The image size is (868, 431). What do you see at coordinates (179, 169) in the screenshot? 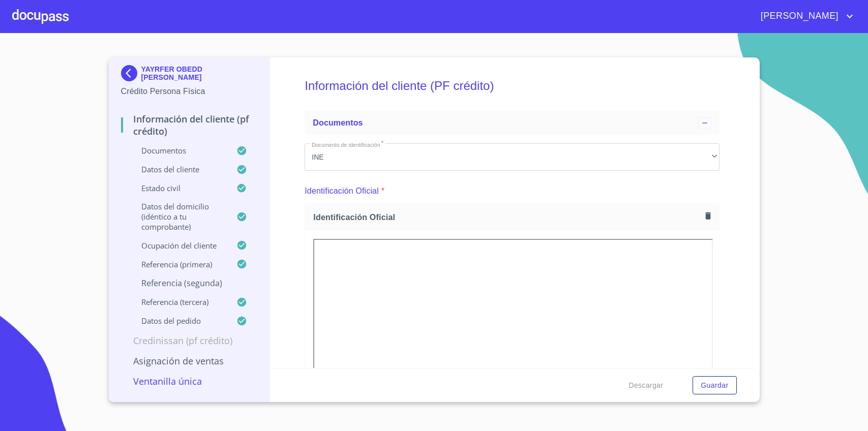
I see `p: Datos del cliente` at bounding box center [179, 169].